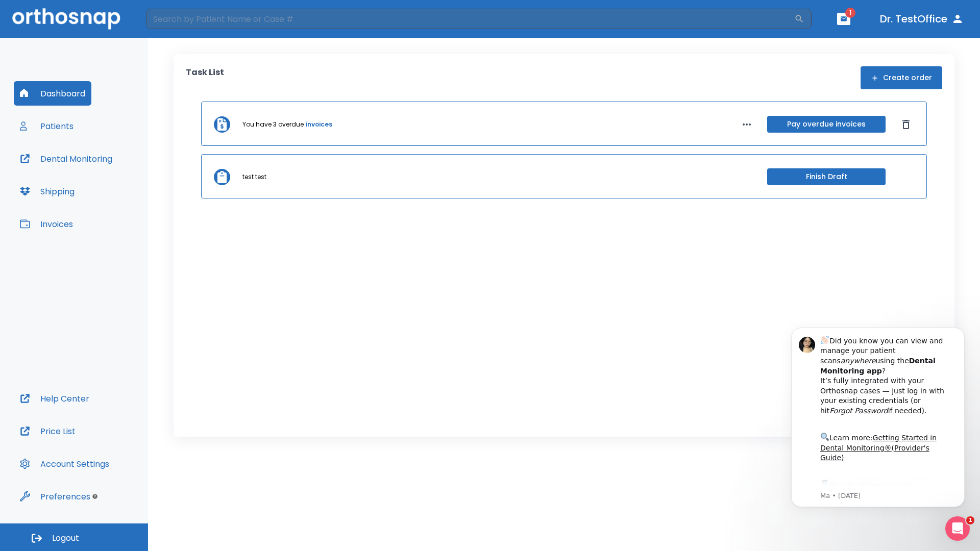 The height and width of the screenshot is (551, 980). Describe the element at coordinates (46, 126) in the screenshot. I see `button: Patients` at that location.